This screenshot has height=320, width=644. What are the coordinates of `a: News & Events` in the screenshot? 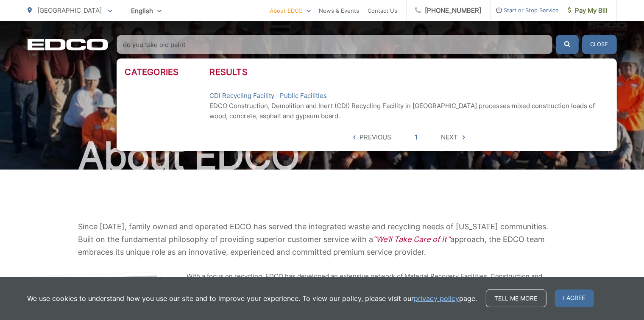 It's located at (339, 10).